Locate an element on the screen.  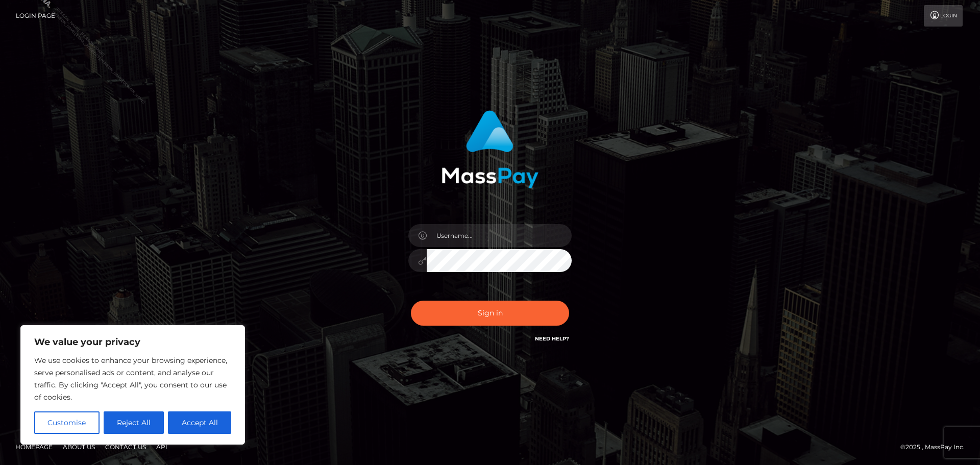
button: Accept All is located at coordinates (199, 423).